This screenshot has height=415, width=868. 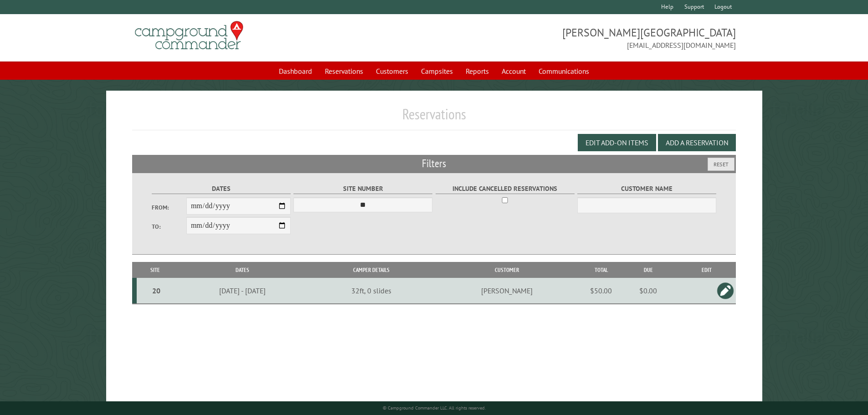 What do you see at coordinates (721, 164) in the screenshot?
I see `button: Reset` at bounding box center [721, 164].